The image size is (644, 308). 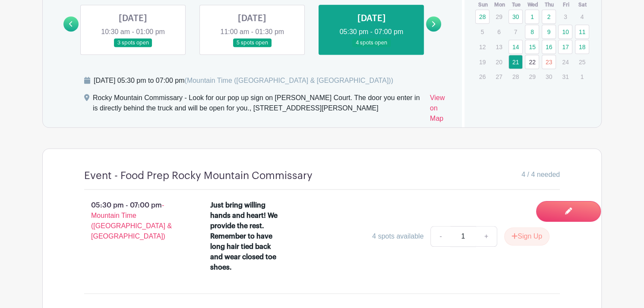 What do you see at coordinates (548, 31) in the screenshot?
I see `a: 9` at bounding box center [548, 31].